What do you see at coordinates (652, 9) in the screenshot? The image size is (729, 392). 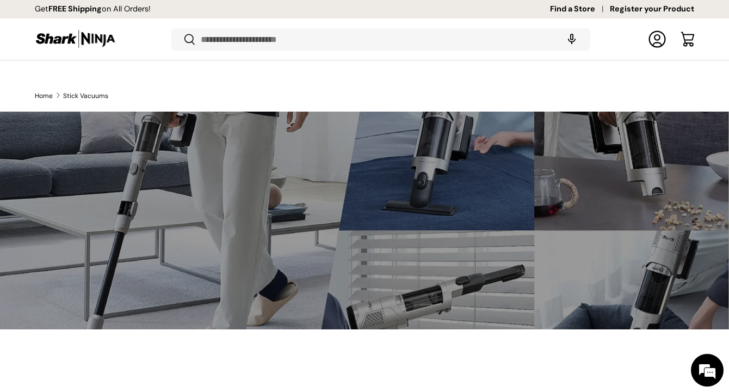 I see `a: Register your Product` at bounding box center [652, 9].